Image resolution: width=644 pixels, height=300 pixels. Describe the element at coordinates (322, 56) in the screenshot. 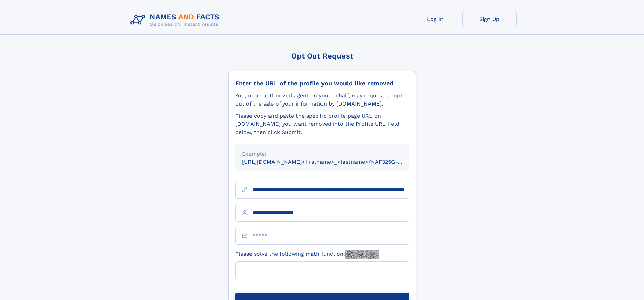

I see `div: Opt Out Request` at that location.